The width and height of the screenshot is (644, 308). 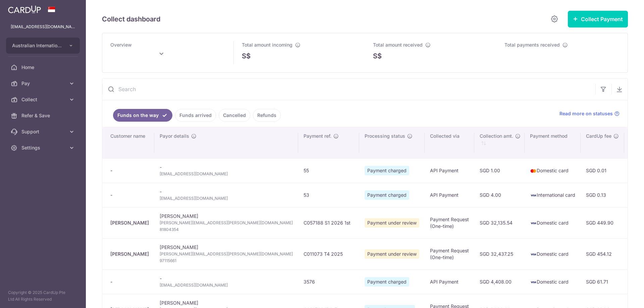 I want to click on span: 81804354, so click(x=226, y=230).